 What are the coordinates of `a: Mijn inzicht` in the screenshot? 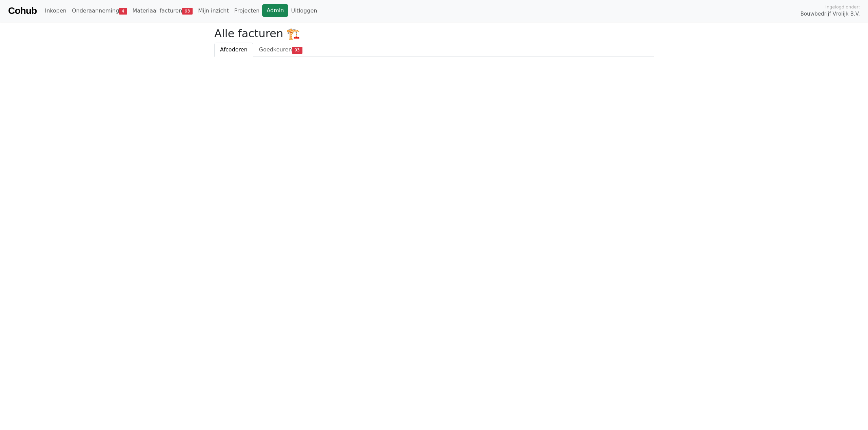 It's located at (213, 11).